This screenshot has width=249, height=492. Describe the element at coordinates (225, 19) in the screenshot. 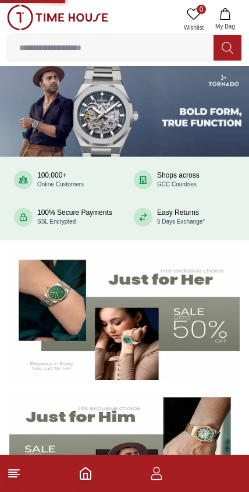

I see `button: My Bag` at that location.